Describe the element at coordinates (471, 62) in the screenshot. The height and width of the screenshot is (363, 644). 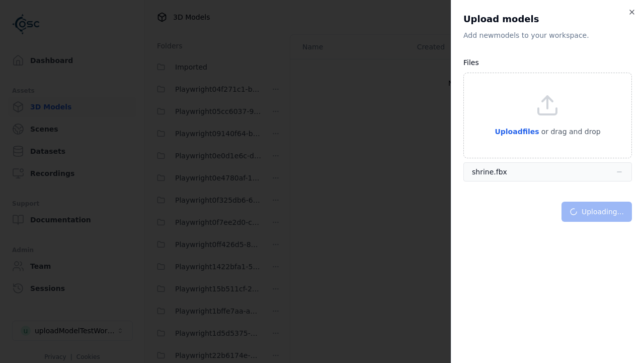
I see `label: Files` at that location.